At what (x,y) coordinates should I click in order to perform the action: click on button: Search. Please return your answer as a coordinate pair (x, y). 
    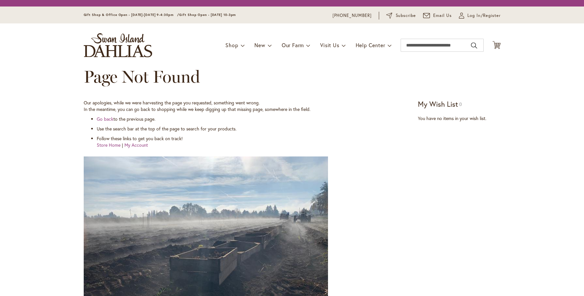
    Looking at the image, I should click on (474, 46).